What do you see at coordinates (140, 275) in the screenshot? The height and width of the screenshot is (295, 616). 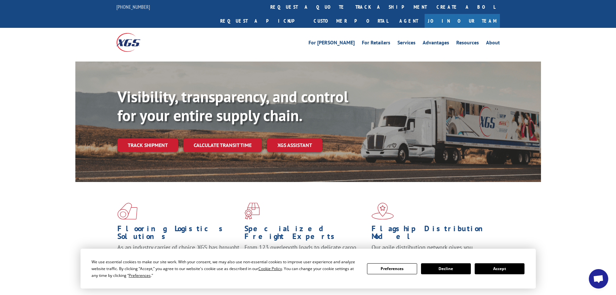 I see `span: Preferences` at bounding box center [140, 275].